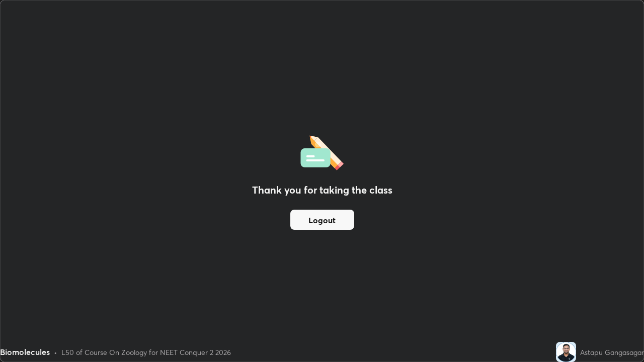 The height and width of the screenshot is (362, 644). I want to click on div: Astapu Gangasagar, so click(612, 352).